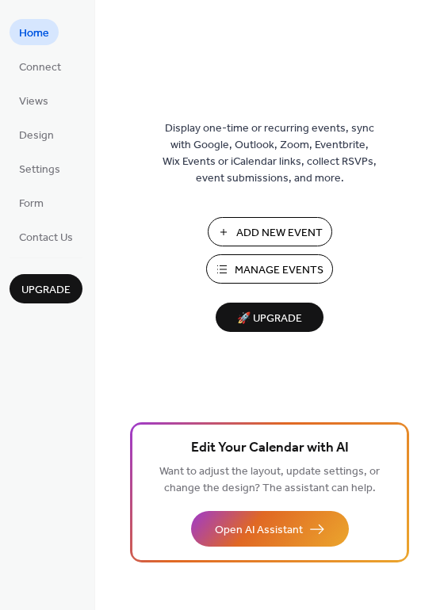  Describe the element at coordinates (34, 33) in the screenshot. I see `span: Home` at that location.